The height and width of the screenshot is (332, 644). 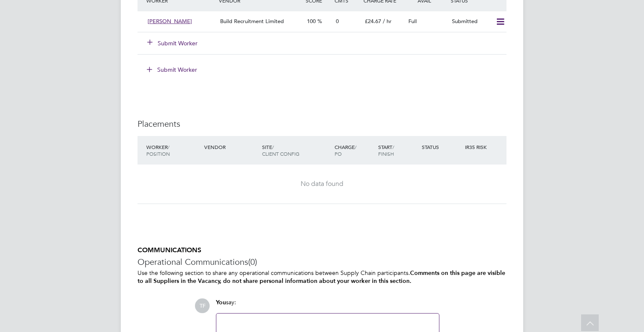 What do you see at coordinates (386, 150) in the screenshot?
I see `span: / Finish` at bounding box center [386, 150].